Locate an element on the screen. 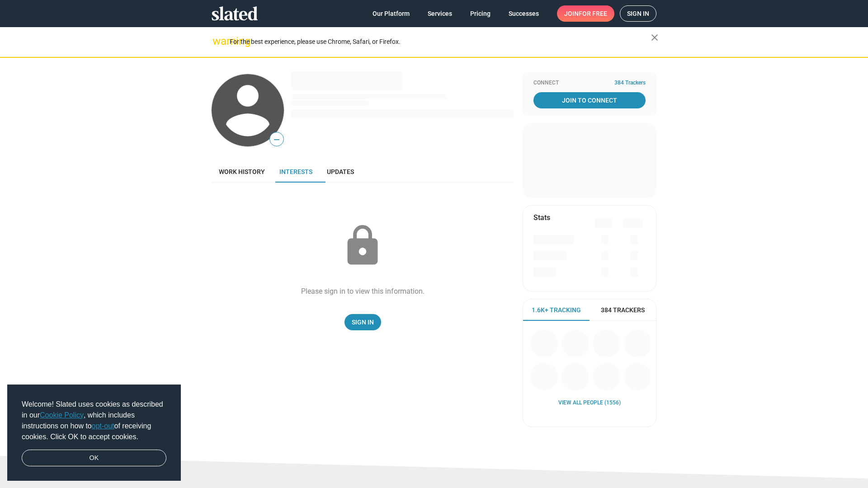  span: for free is located at coordinates (593, 14).